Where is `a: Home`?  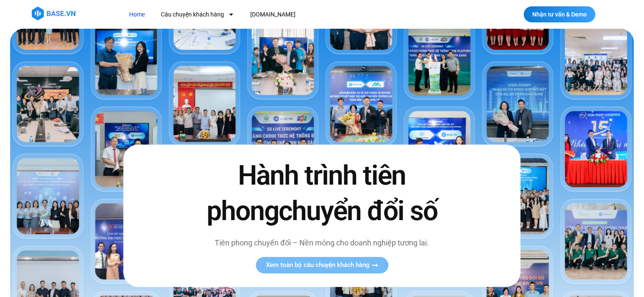
a: Home is located at coordinates (137, 14).